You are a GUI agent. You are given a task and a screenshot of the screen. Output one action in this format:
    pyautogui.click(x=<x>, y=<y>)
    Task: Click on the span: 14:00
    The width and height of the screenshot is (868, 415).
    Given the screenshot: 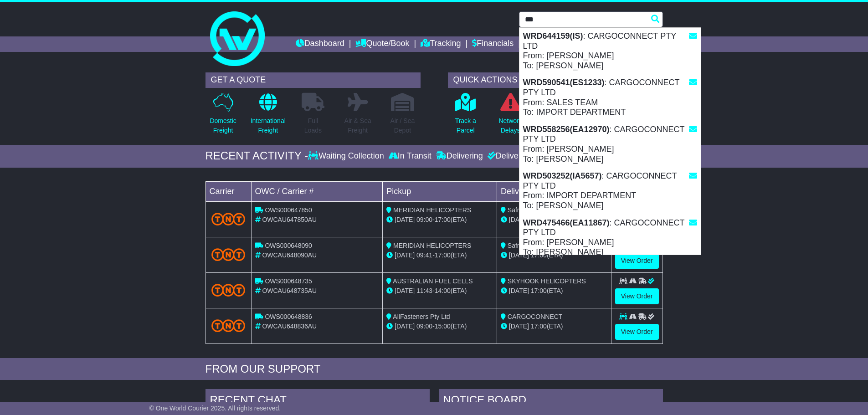 What is the action you would take?
    pyautogui.click(x=442, y=290)
    